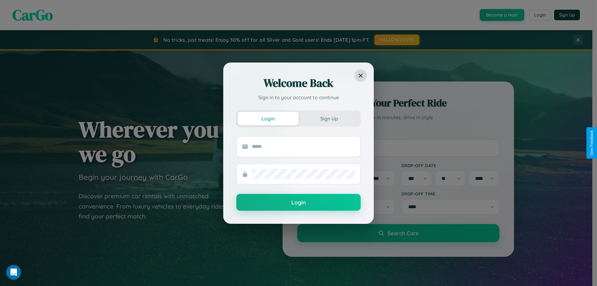 Image resolution: width=597 pixels, height=286 pixels. Describe the element at coordinates (329, 119) in the screenshot. I see `button: Sign Up` at that location.